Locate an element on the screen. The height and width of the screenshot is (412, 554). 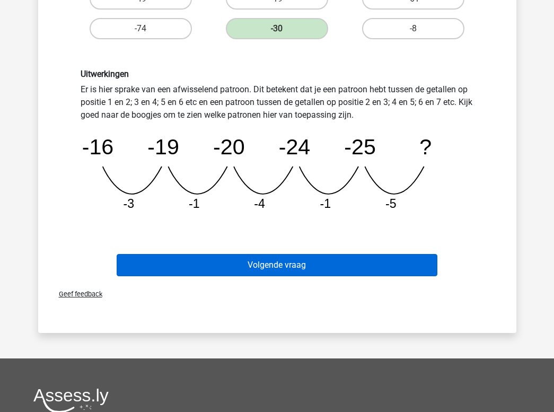
label: -74 is located at coordinates (141, 29).